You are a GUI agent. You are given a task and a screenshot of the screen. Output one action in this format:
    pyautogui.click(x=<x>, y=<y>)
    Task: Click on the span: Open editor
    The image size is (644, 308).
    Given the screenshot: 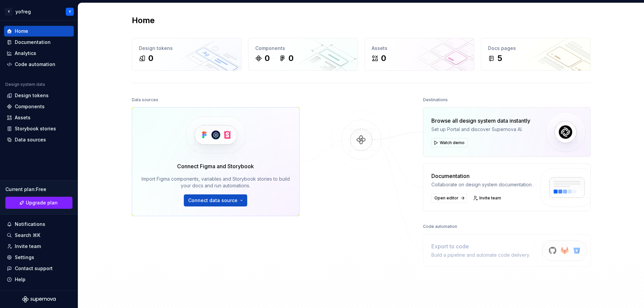 What is the action you would take?
    pyautogui.click(x=447, y=198)
    